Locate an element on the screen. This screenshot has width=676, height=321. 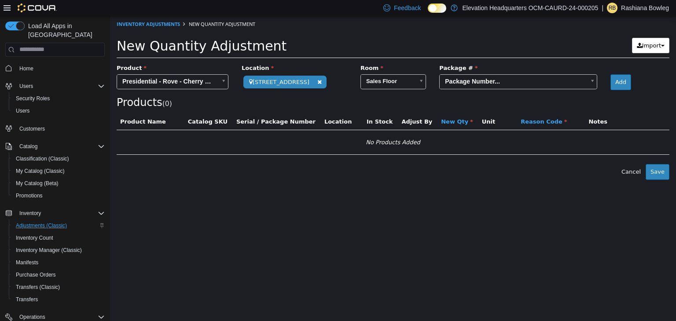
a: Purchase Orders is located at coordinates (36, 275).